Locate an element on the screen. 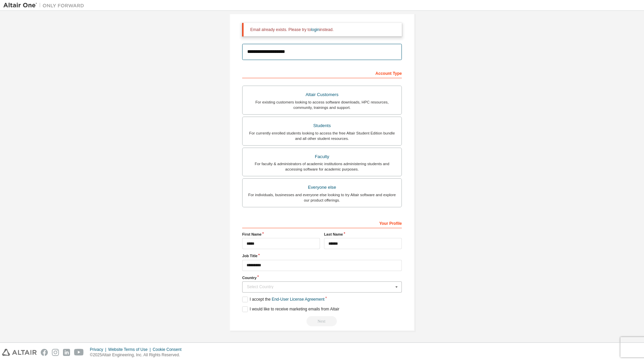 This screenshot has width=644, height=362. div: For existing customers looking to access software downloads, HPC resources, community, trainings ... is located at coordinates (322, 105).